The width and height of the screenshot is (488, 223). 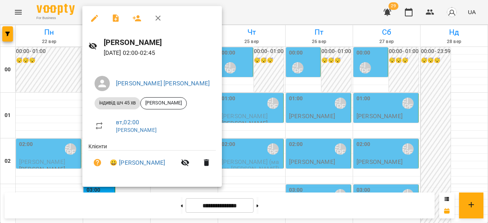 I want to click on a: вт , 02:00, so click(x=127, y=122).